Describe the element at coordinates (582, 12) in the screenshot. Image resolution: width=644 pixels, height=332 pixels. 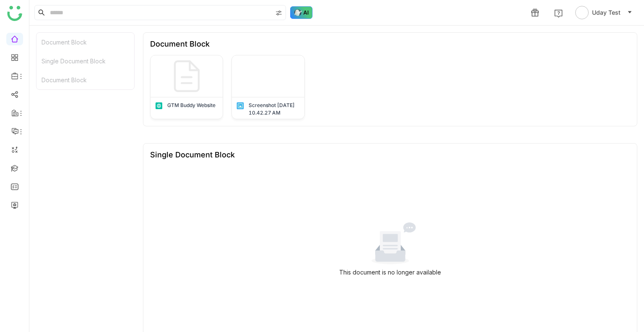
I see `img: avatar` at that location.